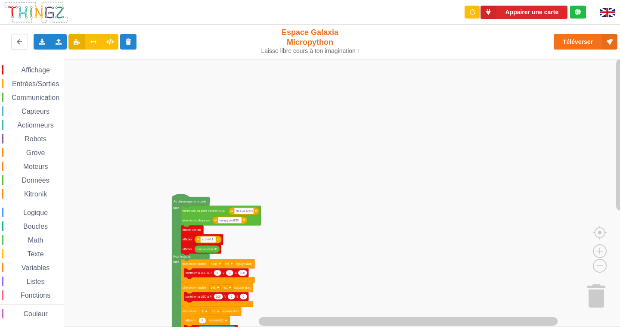  Describe the element at coordinates (35, 194) in the screenshot. I see `span: Kitronik` at that location.